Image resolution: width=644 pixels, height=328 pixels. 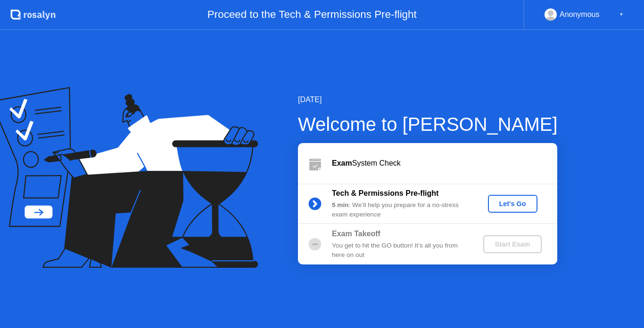 What do you see at coordinates (512, 204) in the screenshot?
I see `div: Let's Go` at bounding box center [512, 204].